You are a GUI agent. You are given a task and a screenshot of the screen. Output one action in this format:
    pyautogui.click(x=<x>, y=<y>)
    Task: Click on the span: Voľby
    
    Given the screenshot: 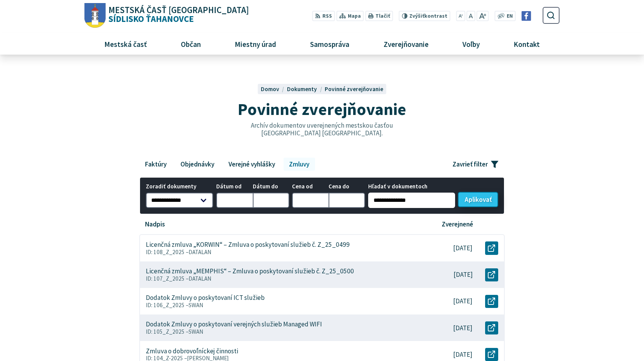 What is the action you would take?
    pyautogui.click(x=470, y=44)
    